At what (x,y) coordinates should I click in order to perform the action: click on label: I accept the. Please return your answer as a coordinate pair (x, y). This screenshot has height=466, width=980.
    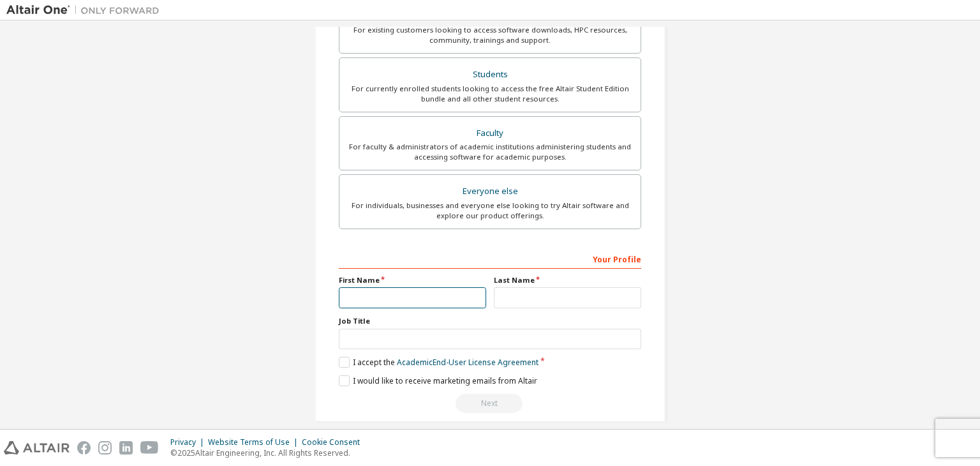
    Looking at the image, I should click on (438, 362).